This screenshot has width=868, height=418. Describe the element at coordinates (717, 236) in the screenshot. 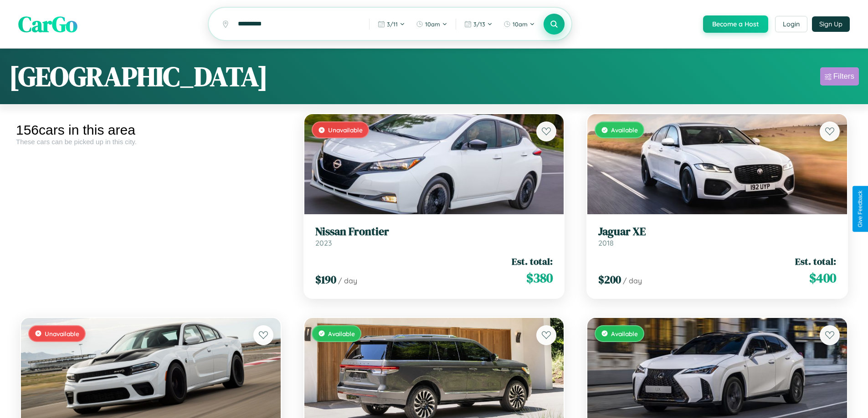

I see `a: Jaguar XE2018` at that location.